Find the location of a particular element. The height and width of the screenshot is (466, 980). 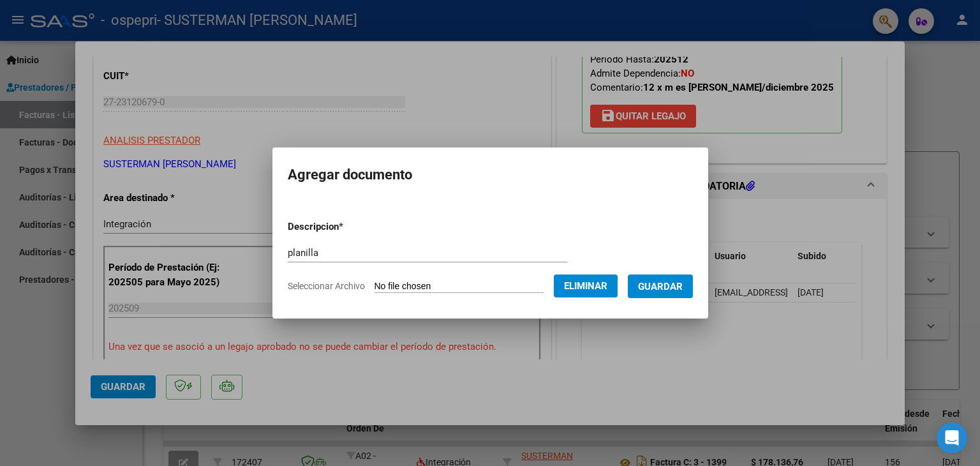

div: Open Intercom Messenger is located at coordinates (952, 438).